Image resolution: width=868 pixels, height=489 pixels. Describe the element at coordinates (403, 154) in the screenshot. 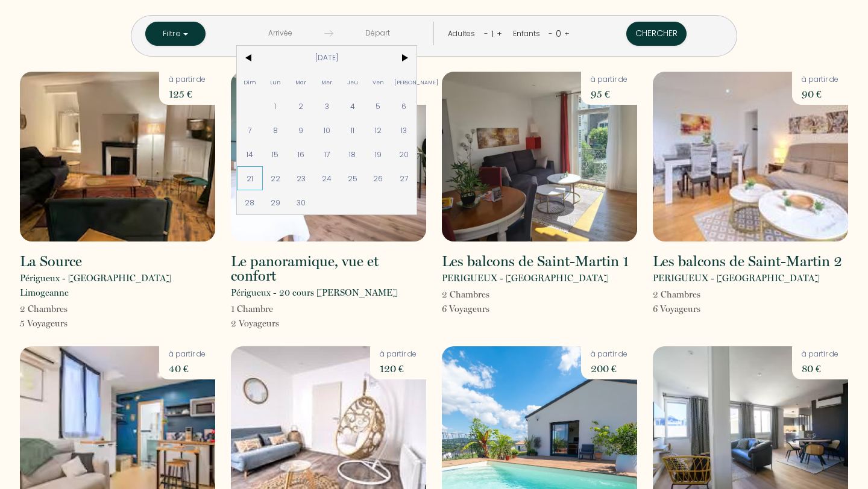

I see `span: 20` at that location.